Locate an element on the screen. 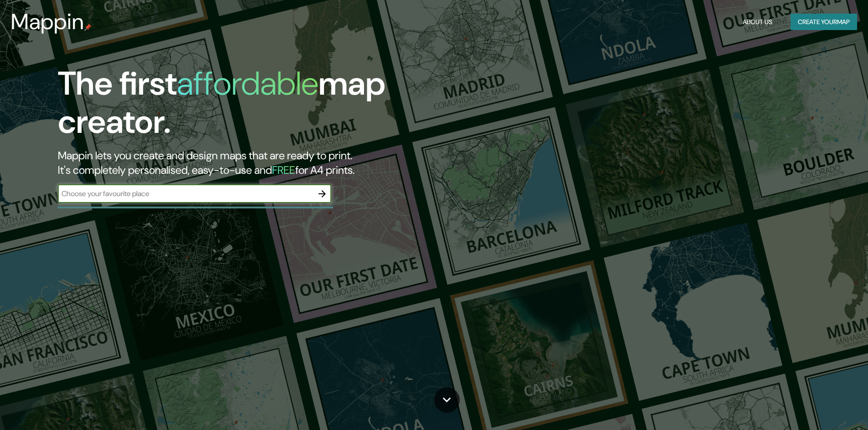  button: About Us is located at coordinates (757, 22).